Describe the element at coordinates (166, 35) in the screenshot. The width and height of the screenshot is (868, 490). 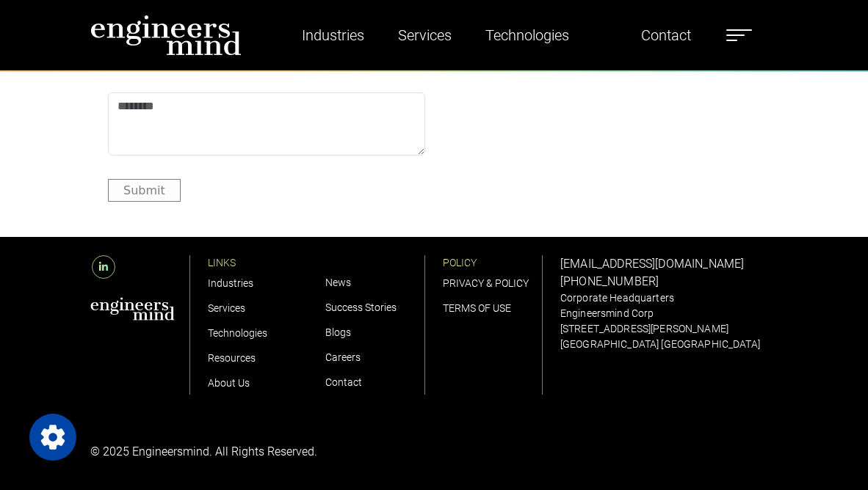
I see `img: logo` at that location.